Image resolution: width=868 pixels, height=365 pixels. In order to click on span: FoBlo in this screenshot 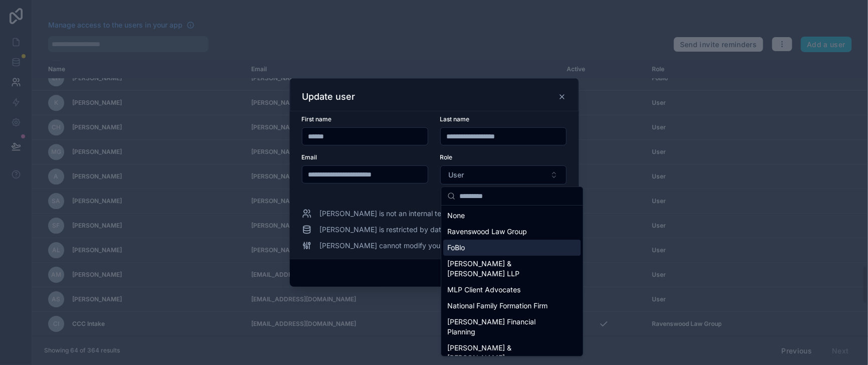, I will do `click(456, 247)`.